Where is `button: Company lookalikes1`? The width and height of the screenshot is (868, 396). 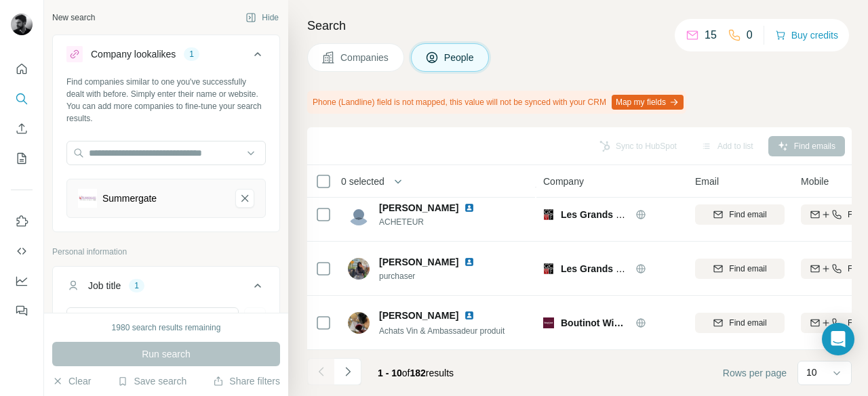
button: Company lookalikes1 is located at coordinates (166, 57).